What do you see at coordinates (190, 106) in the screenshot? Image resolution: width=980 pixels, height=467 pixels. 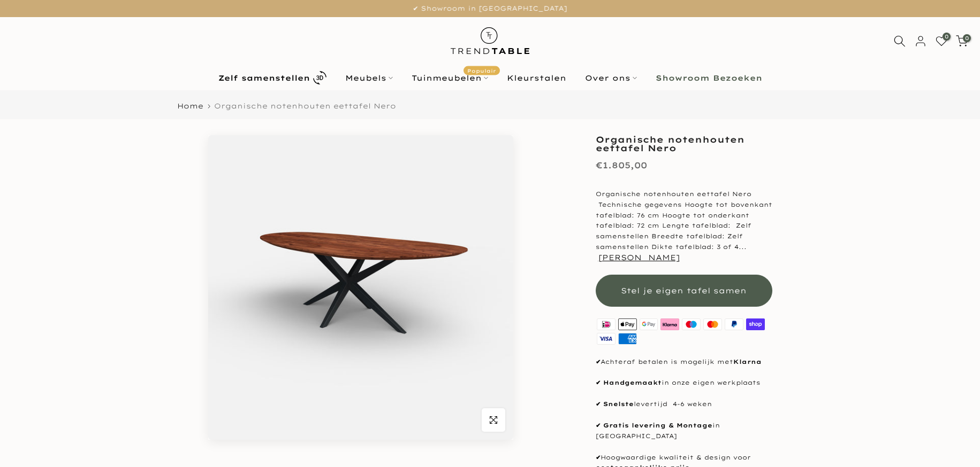 I see `a: Home` at bounding box center [190, 106].